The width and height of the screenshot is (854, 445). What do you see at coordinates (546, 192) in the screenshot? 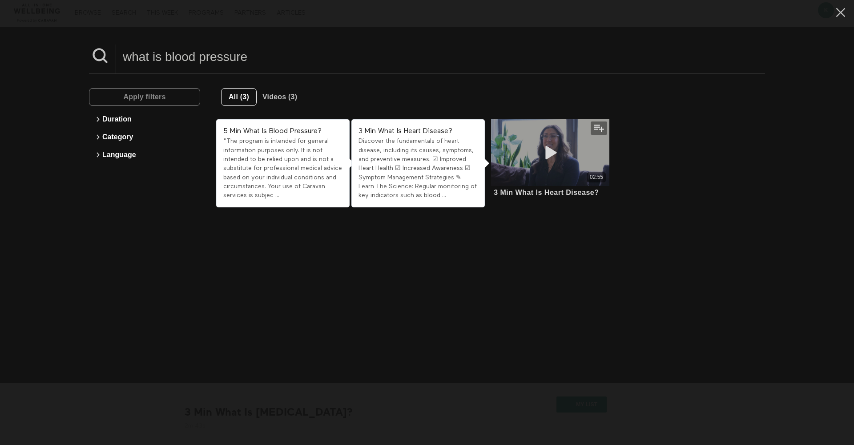
I see `div: 3 Min What Is Heart Disease?` at bounding box center [546, 192].